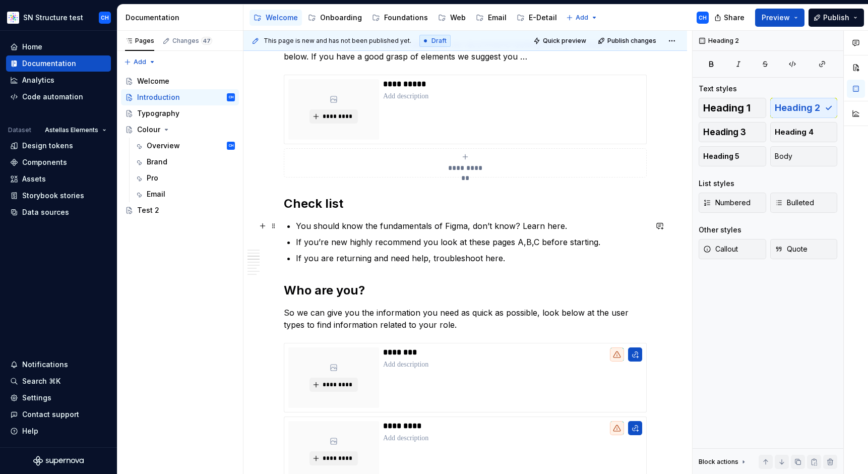 Image resolution: width=868 pixels, height=474 pixels. Describe the element at coordinates (335, 18) in the screenshot. I see `a: Onboarding` at that location.